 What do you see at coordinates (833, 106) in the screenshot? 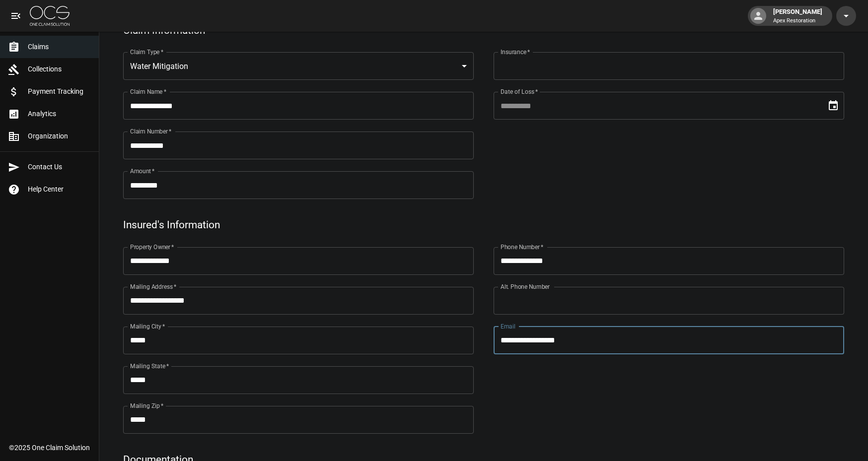
I see `button: Choose date` at bounding box center [833, 106].